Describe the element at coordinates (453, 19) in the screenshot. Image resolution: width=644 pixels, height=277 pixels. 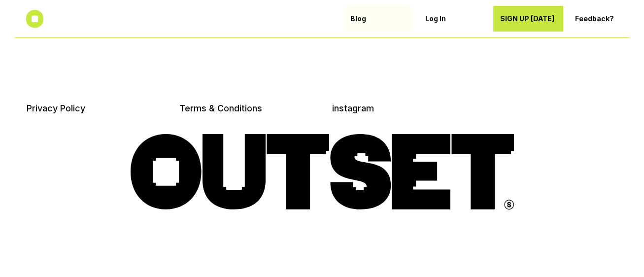
I see `p: Log In` at that location.